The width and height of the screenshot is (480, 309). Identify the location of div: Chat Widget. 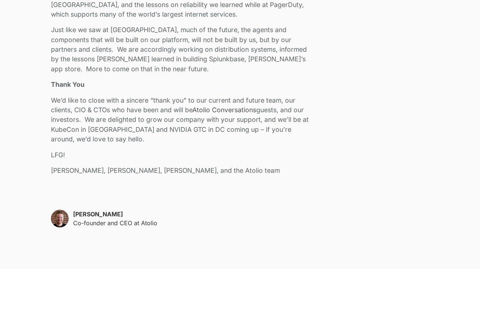
(461, 291).